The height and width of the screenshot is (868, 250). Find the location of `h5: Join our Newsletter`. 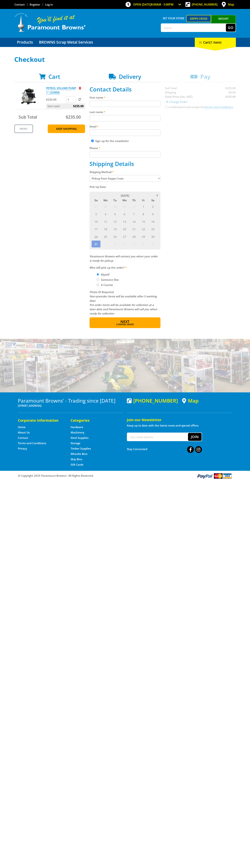

h5: Join our Newsletter is located at coordinates (180, 420).